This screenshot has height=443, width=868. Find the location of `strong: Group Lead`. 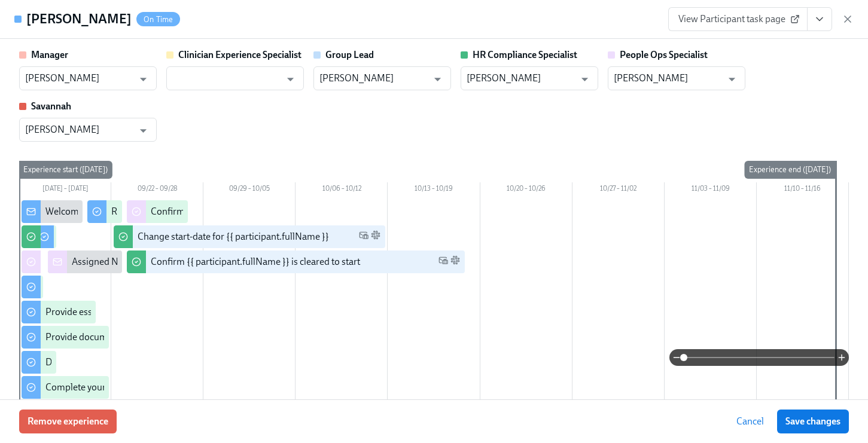

strong: Group Lead is located at coordinates (349, 54).